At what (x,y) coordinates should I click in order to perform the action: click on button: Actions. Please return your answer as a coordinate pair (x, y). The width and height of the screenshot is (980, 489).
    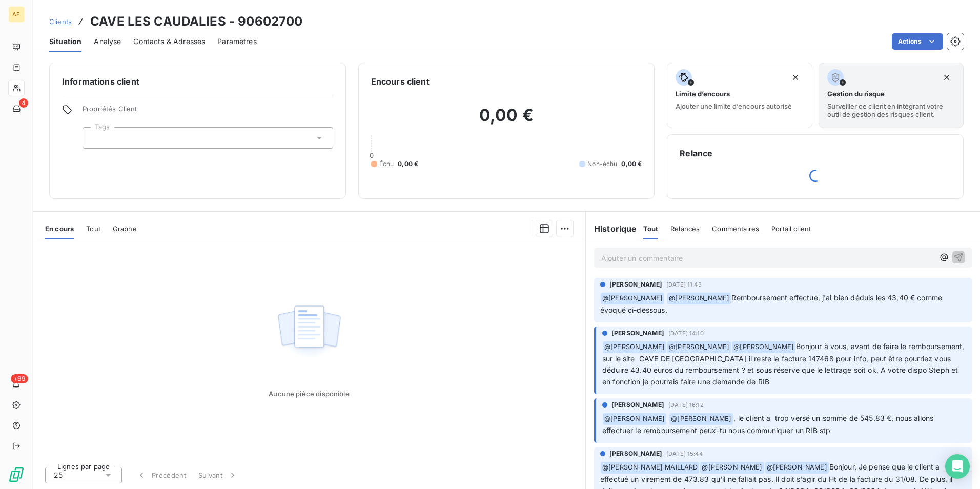
    Looking at the image, I should click on (918, 41).